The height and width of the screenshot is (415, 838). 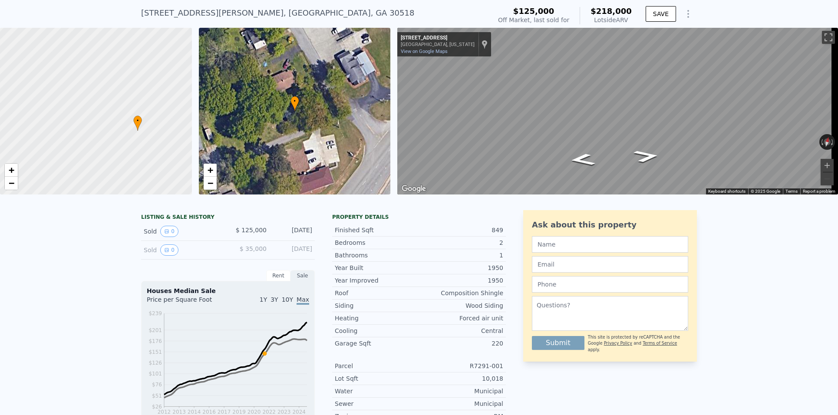 I want to click on img: Google, so click(x=414, y=189).